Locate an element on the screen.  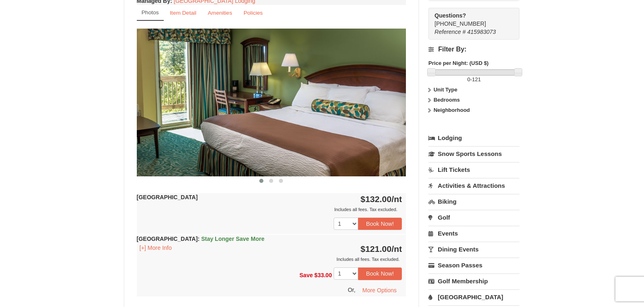
h4: Filter By: is located at coordinates (474, 50).